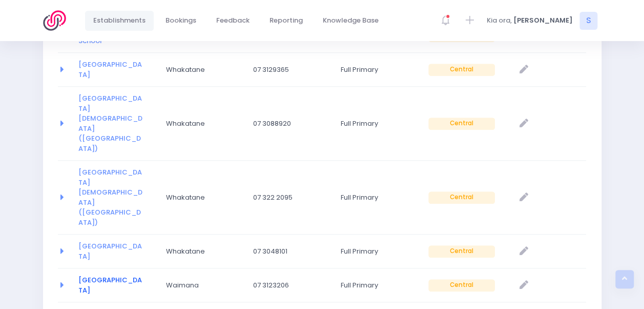 Image resolution: width=644 pixels, height=309 pixels. What do you see at coordinates (181, 21) in the screenshot?
I see `a: Bookings` at bounding box center [181, 21].